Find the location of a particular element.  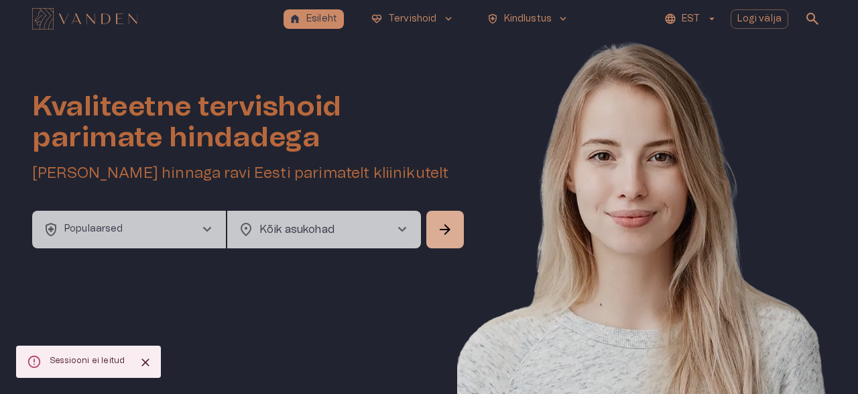

span: arrow_forward is located at coordinates (445, 229).